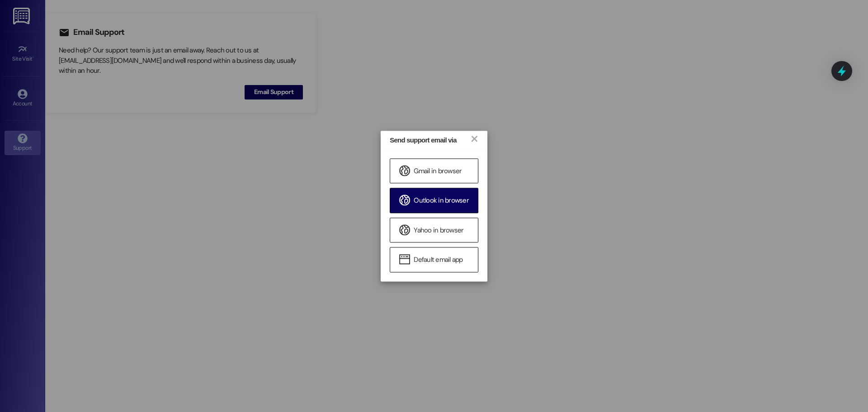  Describe the element at coordinates (438, 230) in the screenshot. I see `span: Yahoo in browser` at that location.